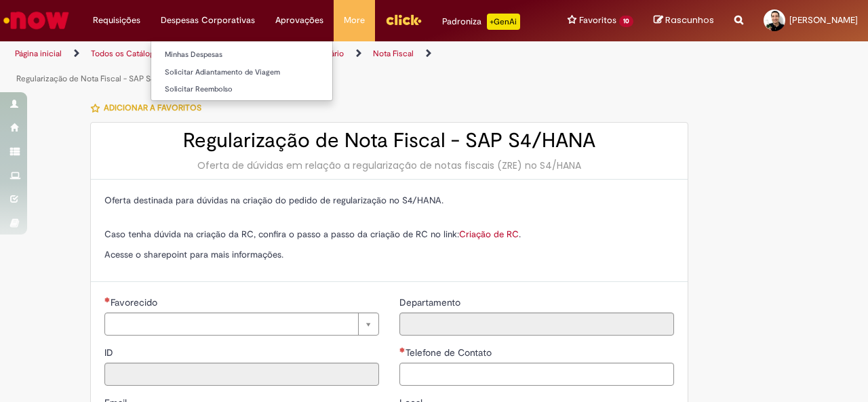 This screenshot has width=868, height=402. Describe the element at coordinates (389, 165) in the screenshot. I see `div: Oferta de dúvidas em relação a regularização de notas fiscais (ZRE) no S4/HANA` at that location.